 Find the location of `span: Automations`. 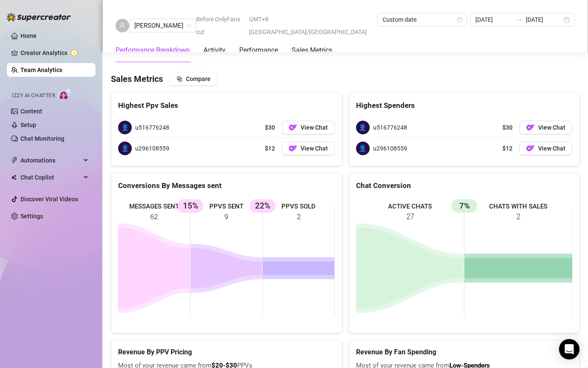

span: Automations is located at coordinates (51, 160).